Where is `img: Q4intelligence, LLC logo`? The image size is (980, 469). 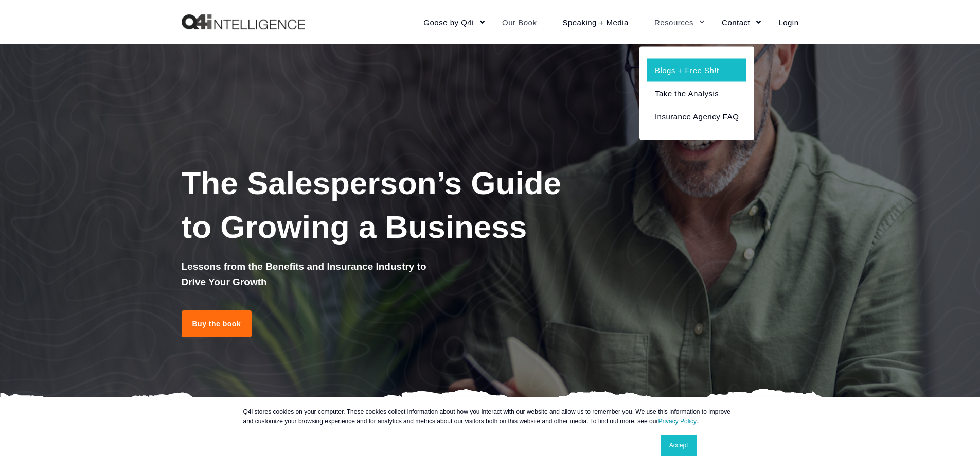
img: Q4intelligence, LLC logo is located at coordinates (244, 22).